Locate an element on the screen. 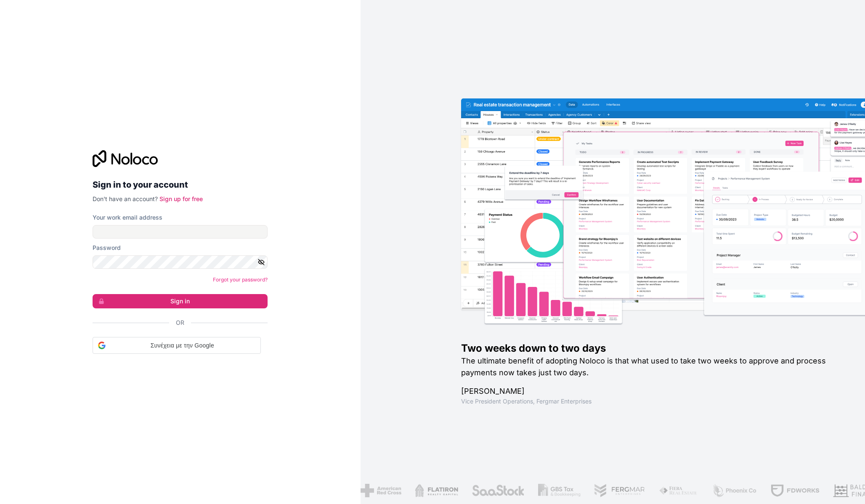  span: Or is located at coordinates (180, 323).